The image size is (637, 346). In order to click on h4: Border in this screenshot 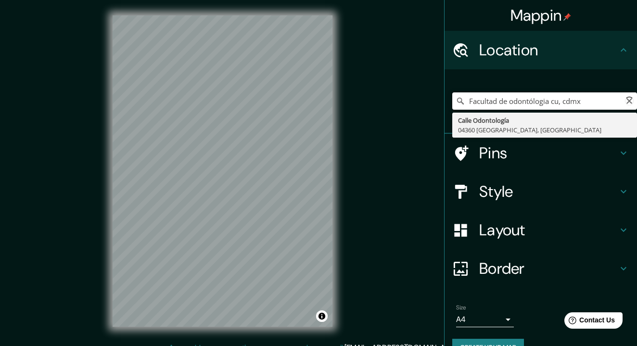, I will do `click(549, 269)`.